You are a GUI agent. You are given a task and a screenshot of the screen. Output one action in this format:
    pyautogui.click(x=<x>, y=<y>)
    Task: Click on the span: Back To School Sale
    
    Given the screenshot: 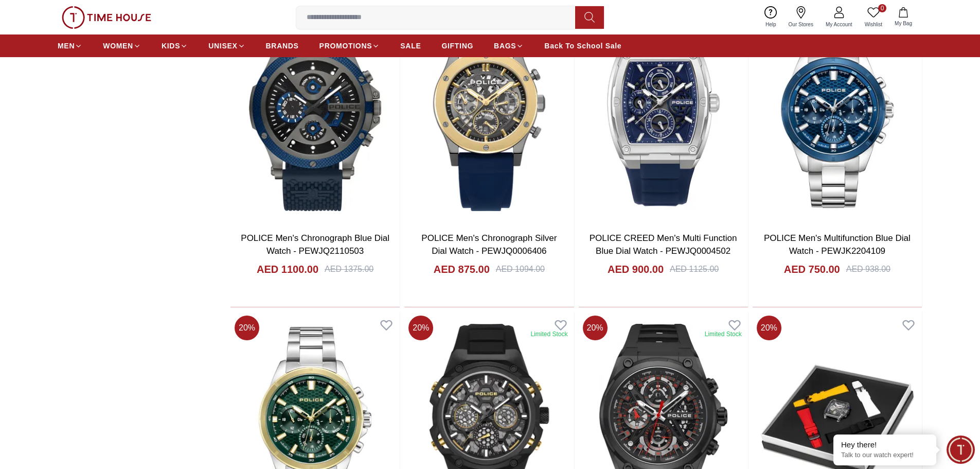 What is the action you would take?
    pyautogui.click(x=583, y=46)
    